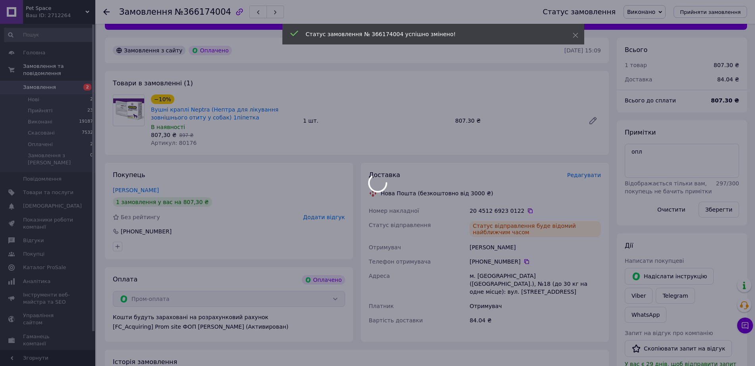 The height and width of the screenshot is (366, 755). I want to click on span: 897 ₴, so click(186, 135).